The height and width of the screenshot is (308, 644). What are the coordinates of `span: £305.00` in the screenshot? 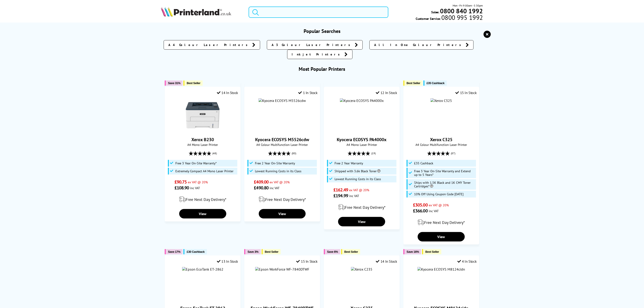 It's located at (420, 205).